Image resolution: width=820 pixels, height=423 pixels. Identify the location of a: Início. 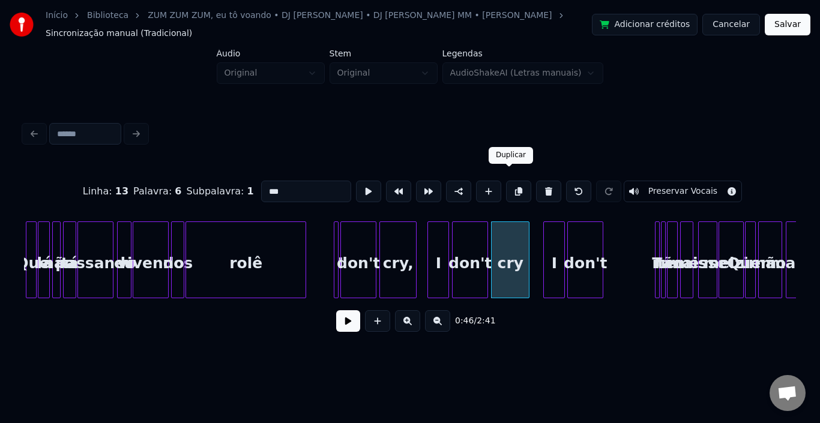
(56, 16).